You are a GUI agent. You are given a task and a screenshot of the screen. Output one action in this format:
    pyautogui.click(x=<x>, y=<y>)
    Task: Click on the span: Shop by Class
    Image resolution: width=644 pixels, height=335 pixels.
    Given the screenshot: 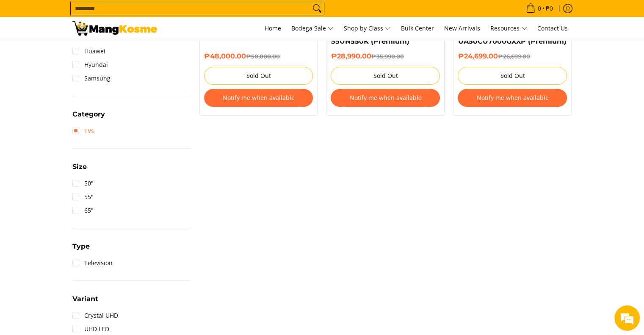 What is the action you would take?
    pyautogui.click(x=367, y=28)
    